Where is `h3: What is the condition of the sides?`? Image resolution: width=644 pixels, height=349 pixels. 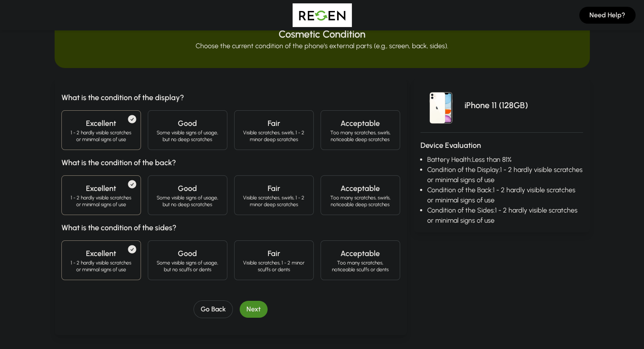
h3: What is the condition of the sides? is located at coordinates (231, 228).